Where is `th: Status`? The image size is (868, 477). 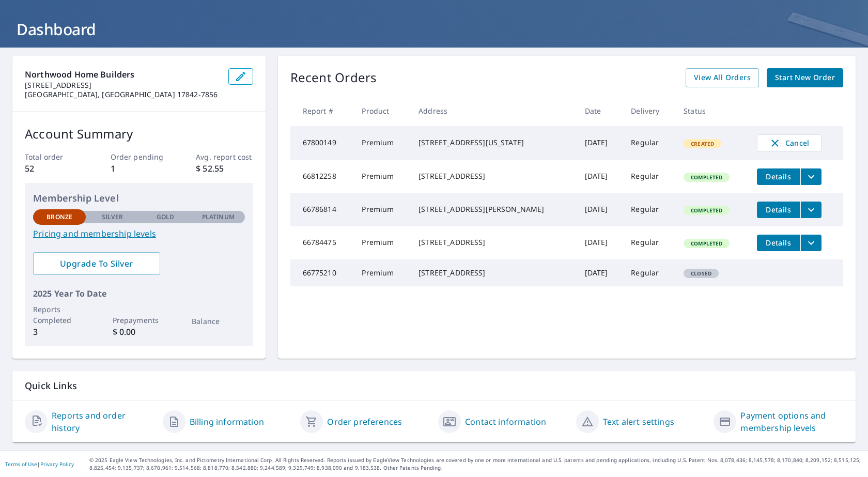 th: Status is located at coordinates (712, 111).